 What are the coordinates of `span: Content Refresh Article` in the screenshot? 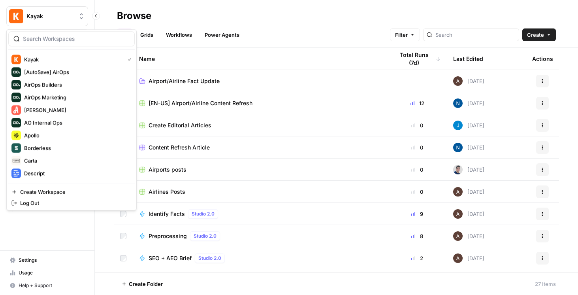 It's located at (179, 147).